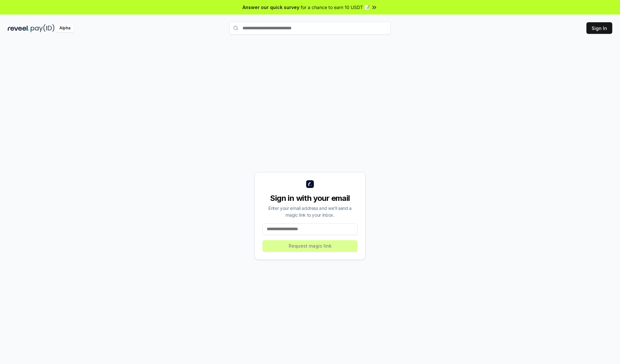 The height and width of the screenshot is (364, 620). I want to click on span: Answer our quick survey, so click(271, 7).